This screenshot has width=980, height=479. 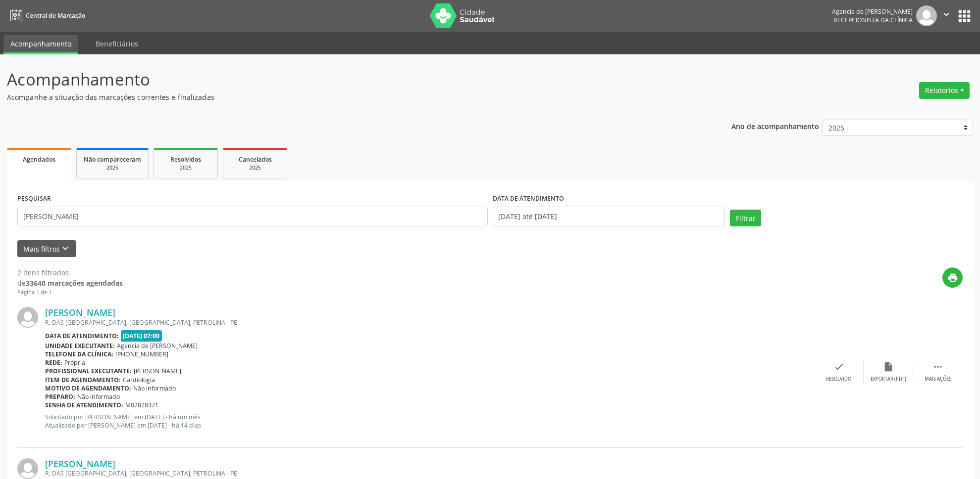 I want to click on i: insert_drive_file, so click(x=888, y=367).